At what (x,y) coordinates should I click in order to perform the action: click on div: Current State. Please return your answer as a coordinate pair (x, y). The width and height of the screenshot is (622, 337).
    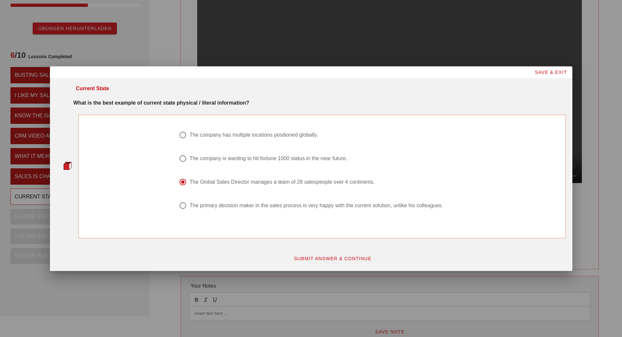
    Looking at the image, I should click on (92, 89).